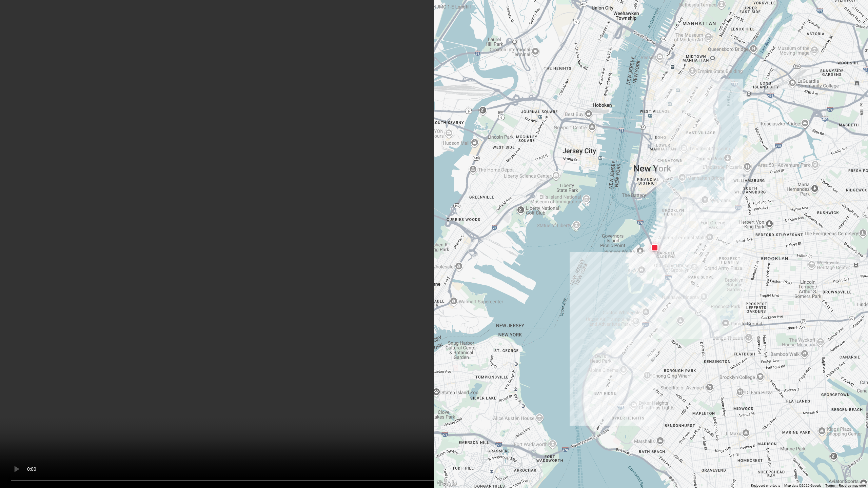  Describe the element at coordinates (802, 485) in the screenshot. I see `span: Map data ©2025 Google` at that location.